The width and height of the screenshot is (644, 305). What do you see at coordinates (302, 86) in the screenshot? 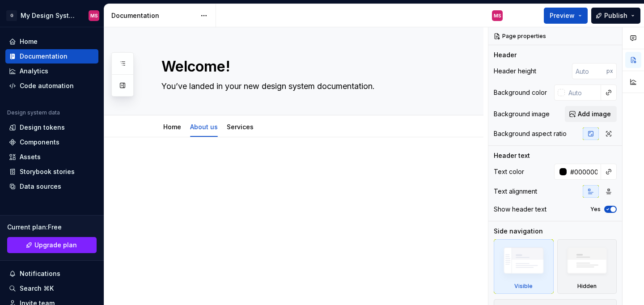
I see `textarea: You’ve landed in your new design system documentation.` at bounding box center [302, 86].